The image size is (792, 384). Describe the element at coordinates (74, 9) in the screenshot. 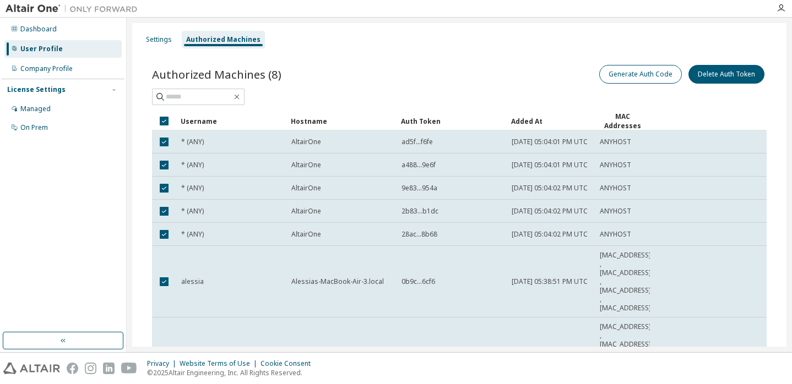

I see `img: Altair One` at that location.